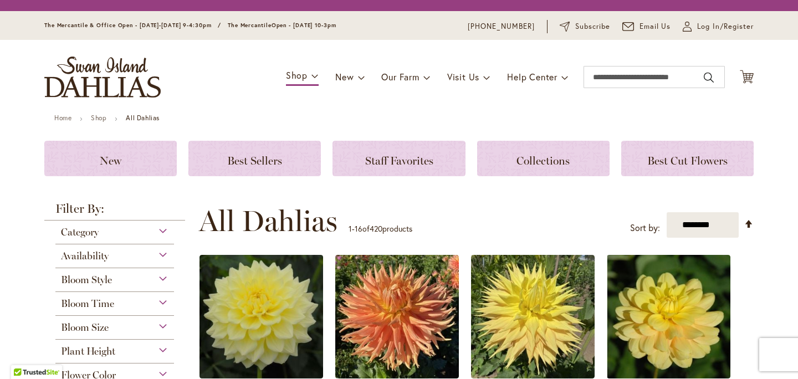 This screenshot has width=798, height=379. I want to click on span: 1, so click(350, 228).